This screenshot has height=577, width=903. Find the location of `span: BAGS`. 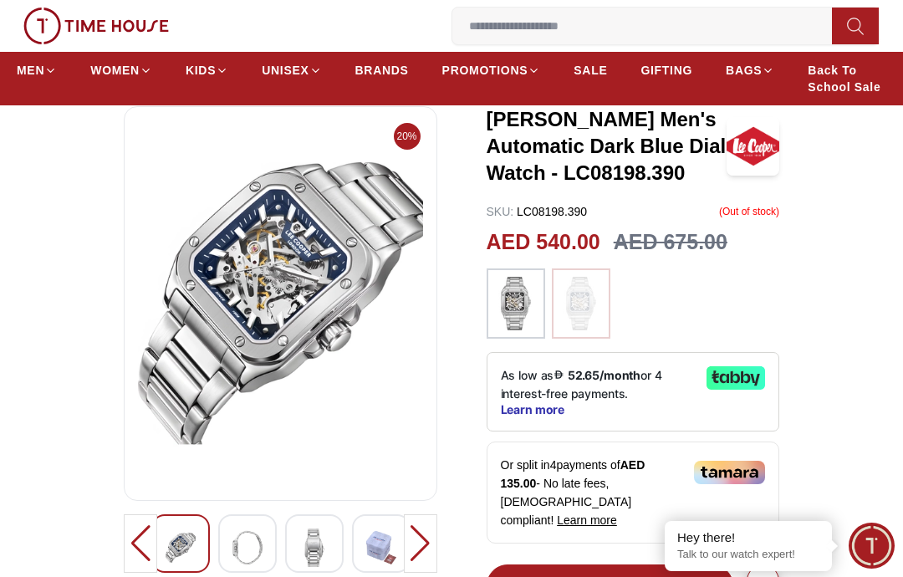

span: BAGS is located at coordinates (743, 70).